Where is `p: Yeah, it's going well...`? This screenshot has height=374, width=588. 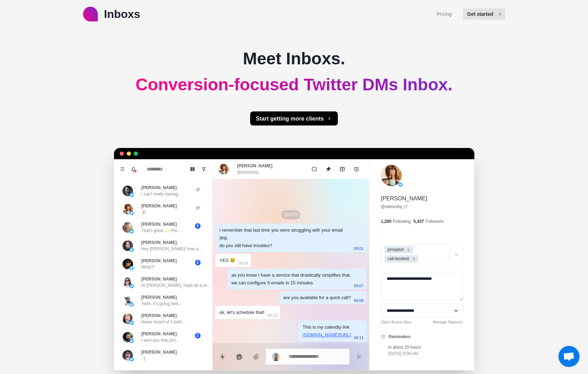
p: Yeah, it's going well... is located at coordinates (161, 304).